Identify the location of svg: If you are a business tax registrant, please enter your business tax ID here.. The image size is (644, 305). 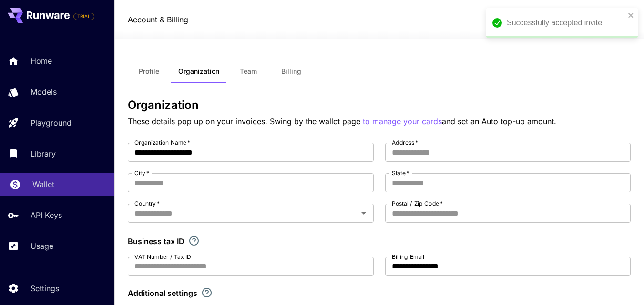
(194, 241).